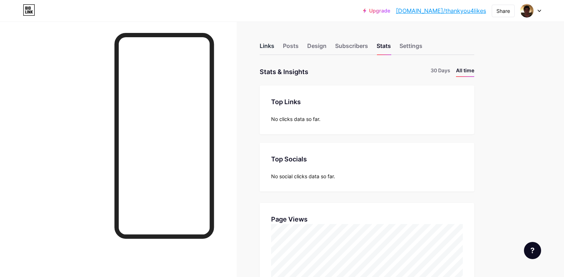  Describe the element at coordinates (291, 48) in the screenshot. I see `div: Posts` at that location.